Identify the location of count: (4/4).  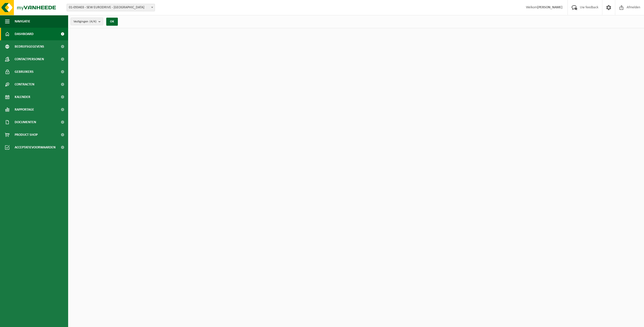
(93, 21).